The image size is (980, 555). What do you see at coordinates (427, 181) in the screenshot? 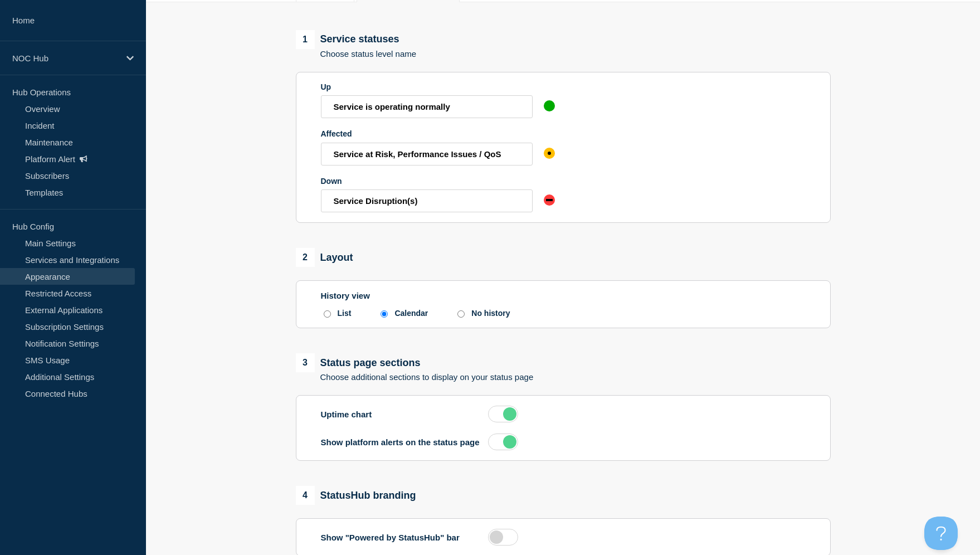
I see `div: Down` at bounding box center [427, 181].